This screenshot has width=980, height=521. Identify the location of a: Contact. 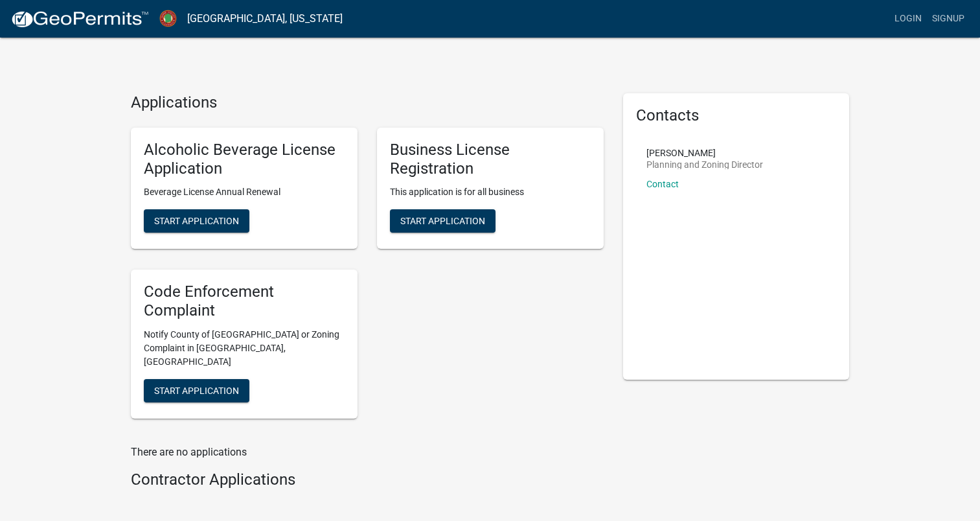
(663, 184).